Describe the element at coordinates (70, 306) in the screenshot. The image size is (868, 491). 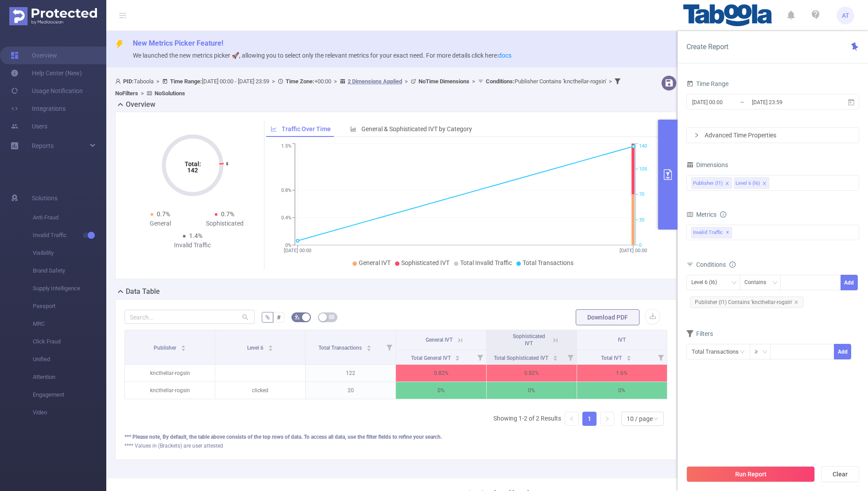
I see `span: Passport` at that location.